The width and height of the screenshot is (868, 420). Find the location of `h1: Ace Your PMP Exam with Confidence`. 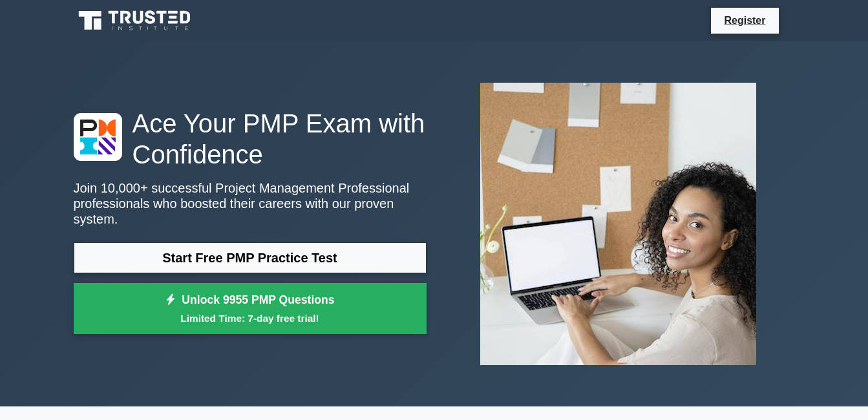

h1: Ace Your PMP Exam with Confidence is located at coordinates (250, 139).